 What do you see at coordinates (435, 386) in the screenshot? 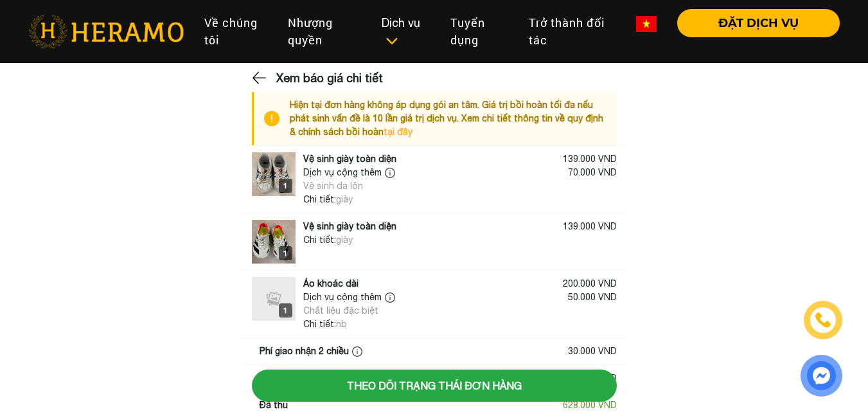
I see `button: Theo dõi trạng thái đơn hàng` at bounding box center [435, 386].